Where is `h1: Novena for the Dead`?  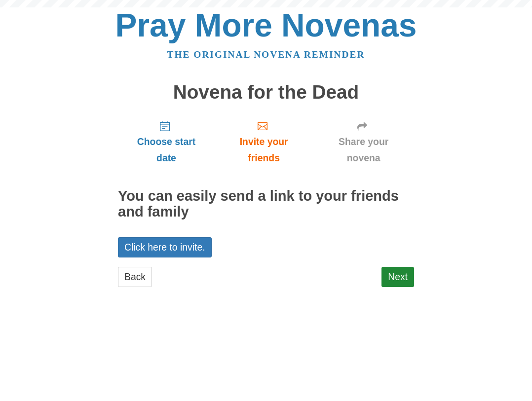
h1: Novena for the Dead is located at coordinates (266, 93).